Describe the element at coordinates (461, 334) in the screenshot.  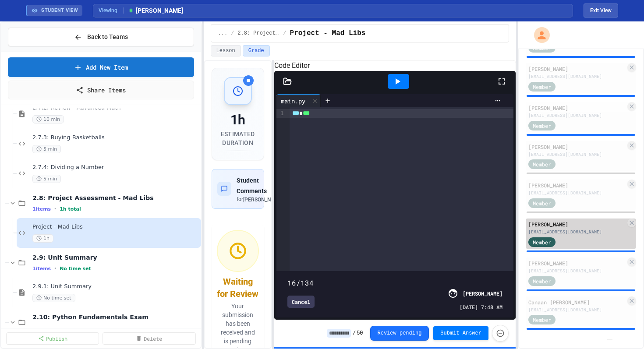
I see `button: Submit Answer` at that location.